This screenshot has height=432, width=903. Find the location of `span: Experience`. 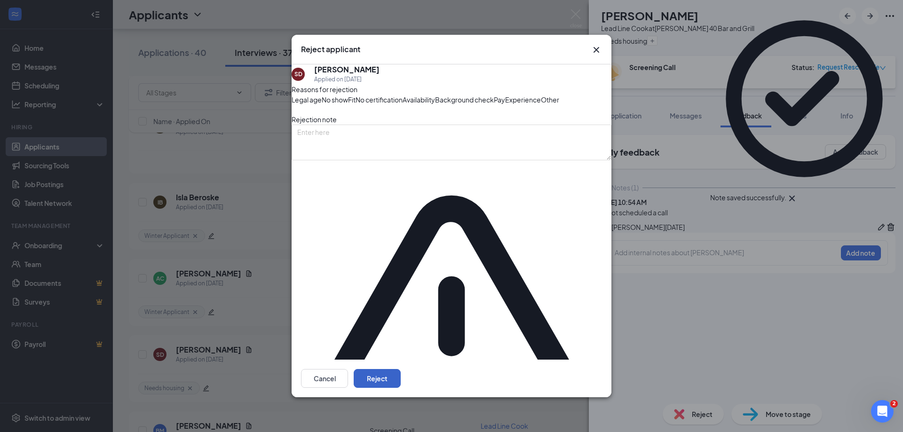

span: Experience is located at coordinates (523, 100).